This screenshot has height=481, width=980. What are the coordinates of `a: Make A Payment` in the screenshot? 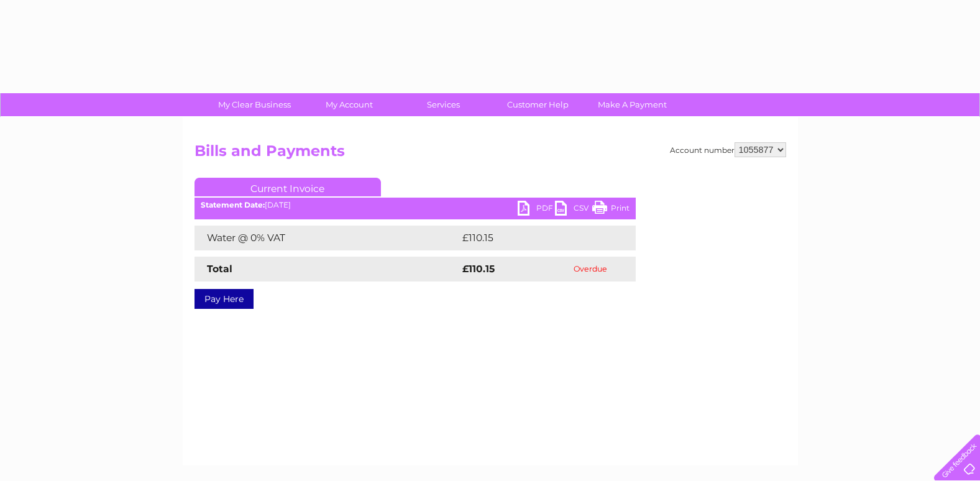 It's located at (632, 104).